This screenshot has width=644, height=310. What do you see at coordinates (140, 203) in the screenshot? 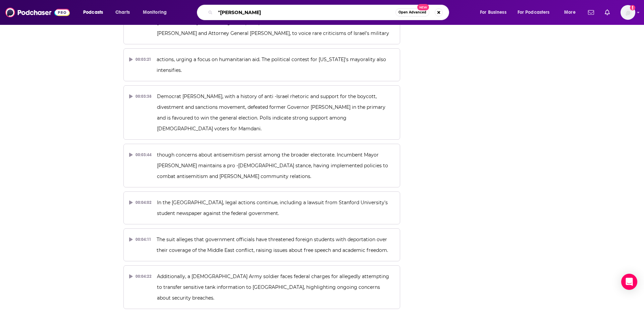
I see `div: 00:04:02` at bounding box center [140, 203].